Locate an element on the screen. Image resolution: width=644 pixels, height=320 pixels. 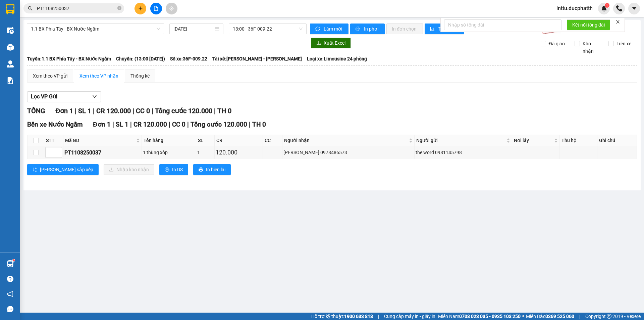
button: printerIn biên lai is located at coordinates (212, 169).